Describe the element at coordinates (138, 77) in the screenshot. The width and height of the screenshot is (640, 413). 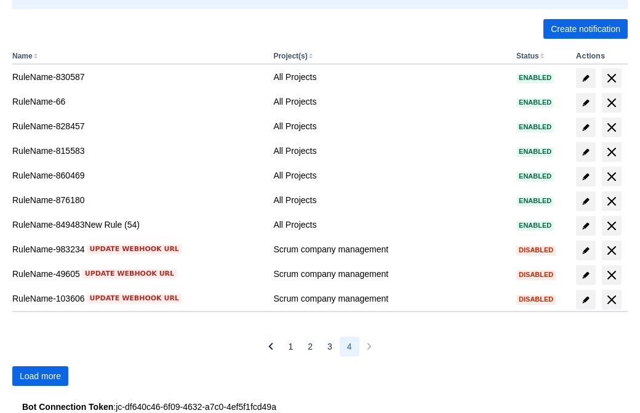
I see `div: RuleName-830587` at that location.